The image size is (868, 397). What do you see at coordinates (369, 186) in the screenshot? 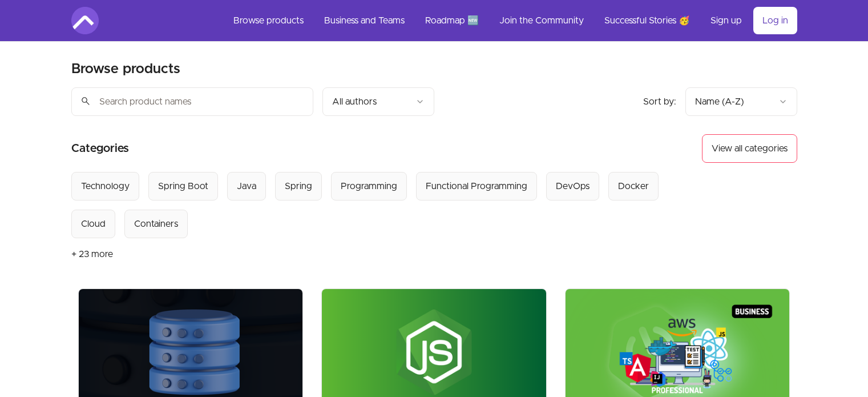
I see `div: Programming` at bounding box center [369, 186].